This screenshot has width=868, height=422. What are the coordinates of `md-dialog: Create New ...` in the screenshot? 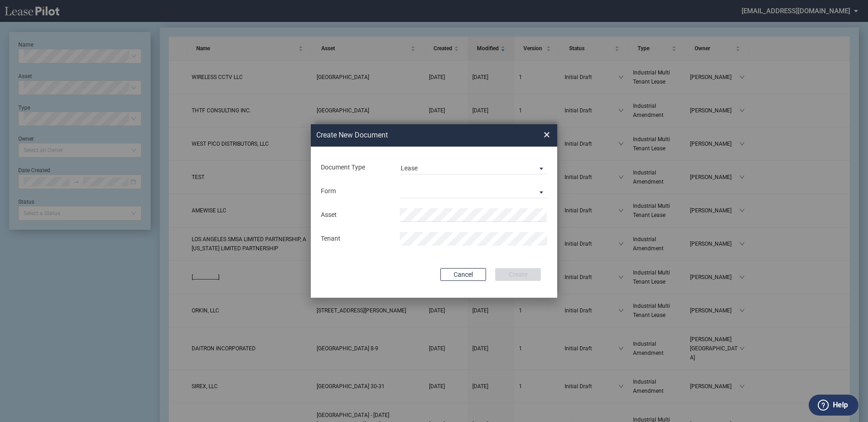 It's located at (434, 211).